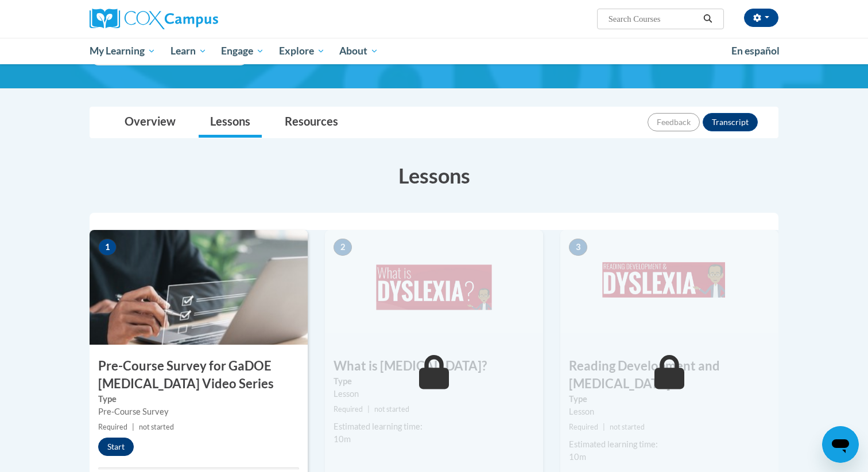 This screenshot has width=868, height=472. Describe the element at coordinates (302, 51) in the screenshot. I see `span: Explore` at that location.